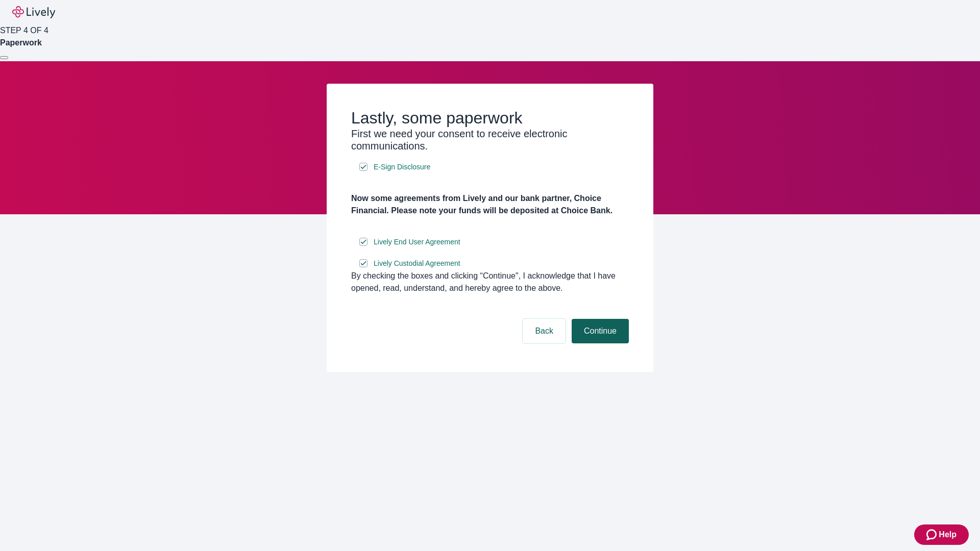  What do you see at coordinates (932, 535) in the screenshot?
I see `svg: Zendesk support icon` at bounding box center [932, 535].